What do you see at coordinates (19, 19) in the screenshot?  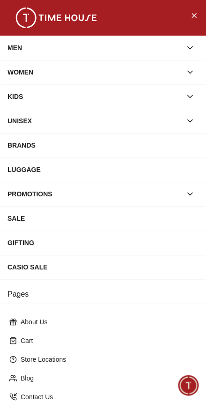 I see `img: Company logo` at bounding box center [19, 19].